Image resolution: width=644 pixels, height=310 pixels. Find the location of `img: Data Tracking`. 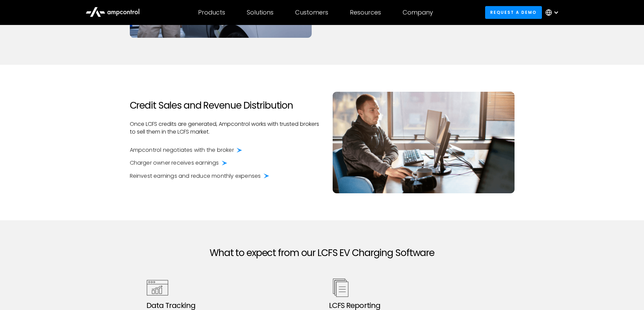

img: Data Tracking is located at coordinates (158, 289).